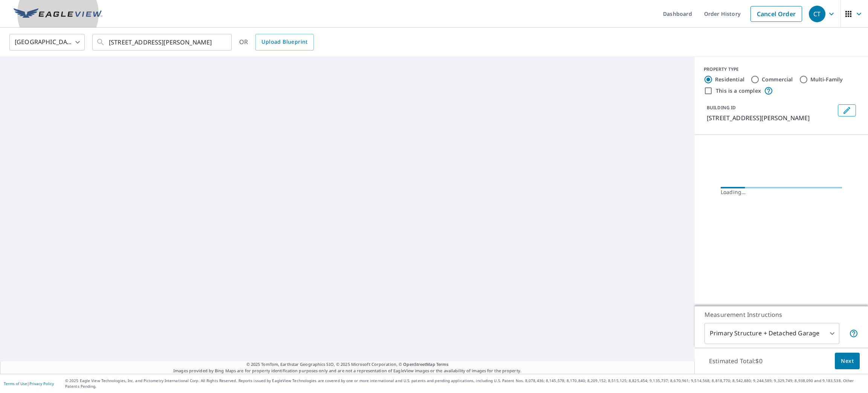  I want to click on span: © 2025 TomTom, Earthstar Geographics SIO, © 2025 Microsoft Corporation, ©, so click(347, 364).